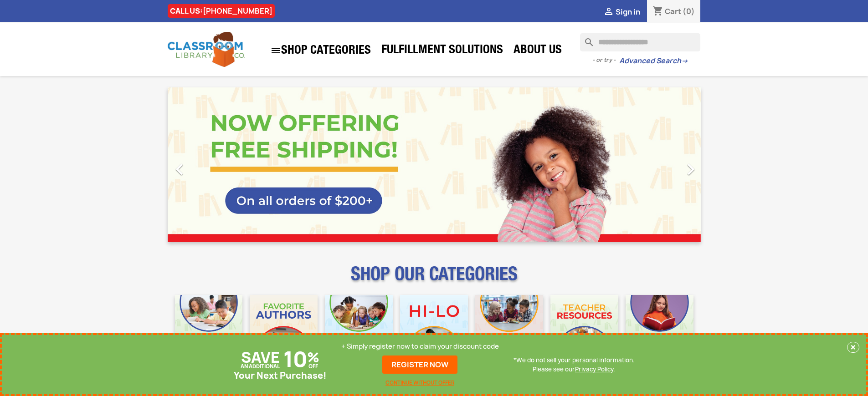  I want to click on ul: Carousel container, so click(434, 165).